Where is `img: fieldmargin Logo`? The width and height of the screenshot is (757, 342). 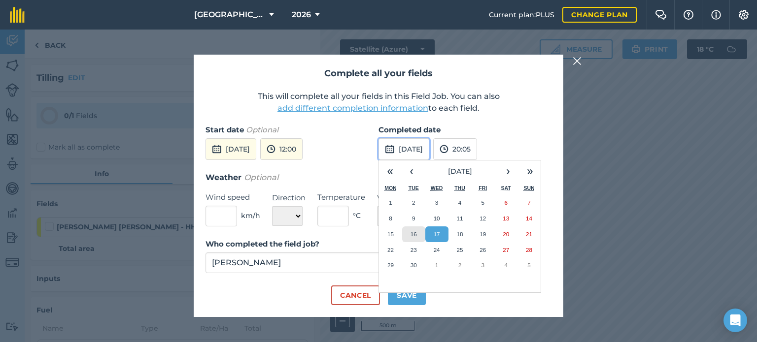 img: fieldmargin Logo is located at coordinates (17, 15).